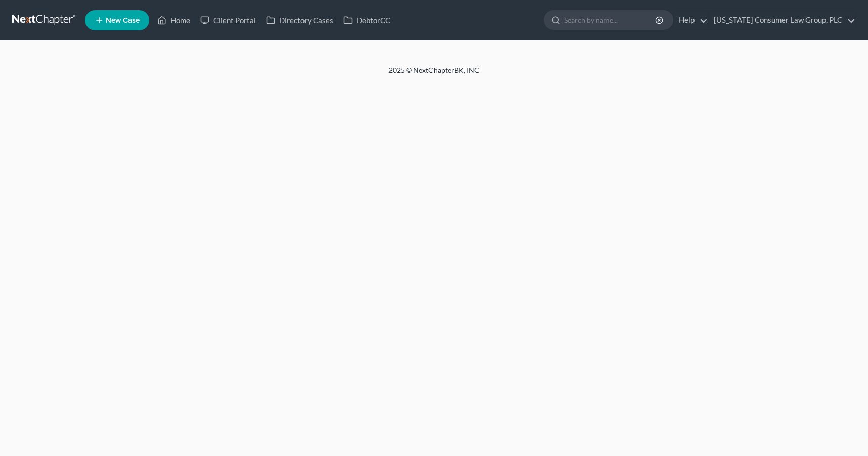 The height and width of the screenshot is (456, 868). I want to click on a: DebtorCC, so click(367, 20).